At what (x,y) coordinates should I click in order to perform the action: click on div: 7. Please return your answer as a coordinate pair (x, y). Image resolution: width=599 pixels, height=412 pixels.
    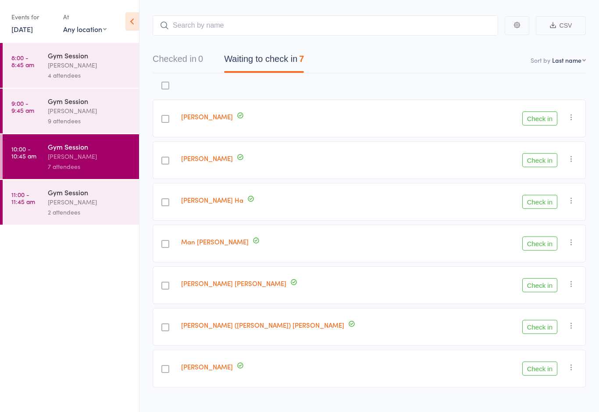
    Looking at the image, I should click on (301, 59).